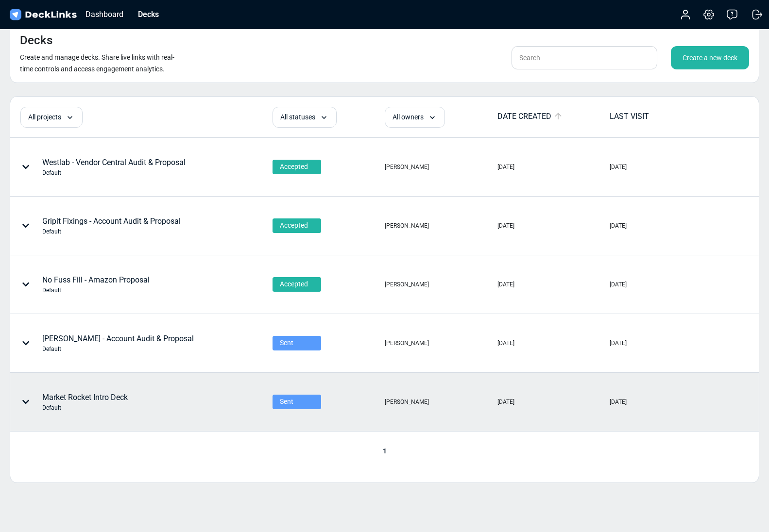  Describe the element at coordinates (96, 285) in the screenshot. I see `div: No Fuss Fill - Amazon Proposal` at that location.